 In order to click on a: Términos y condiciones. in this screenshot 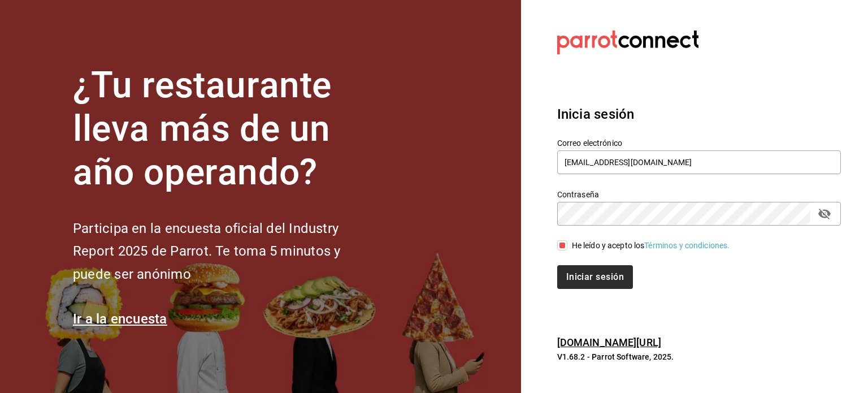, I will do `click(687, 246)`.